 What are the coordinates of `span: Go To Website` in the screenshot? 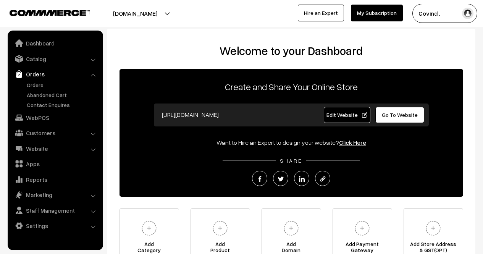 It's located at (400, 115).